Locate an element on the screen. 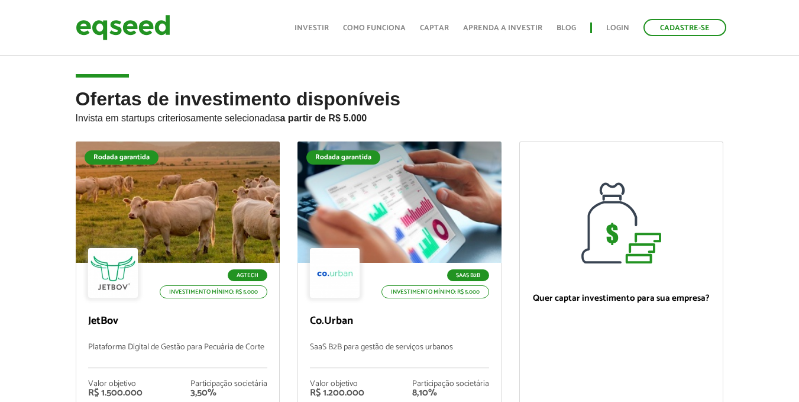 The image size is (799, 402). div: R$ 1.200.000 is located at coordinates (337, 393).